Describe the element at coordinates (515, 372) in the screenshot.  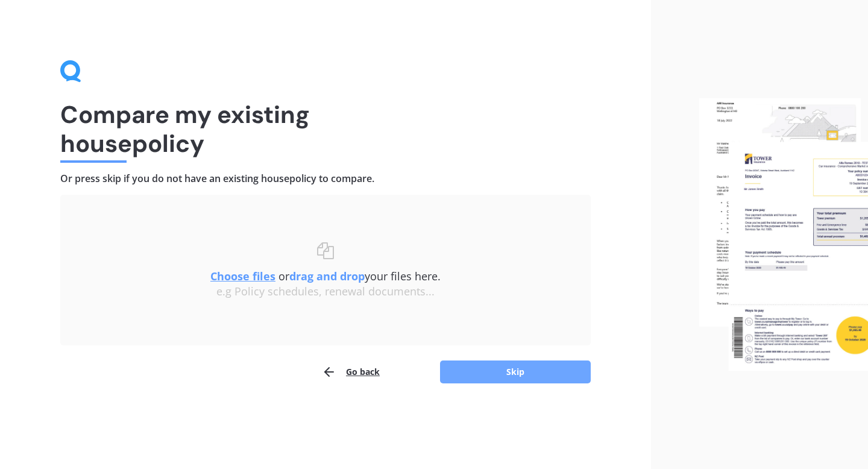
I see `button: Skip` at that location.